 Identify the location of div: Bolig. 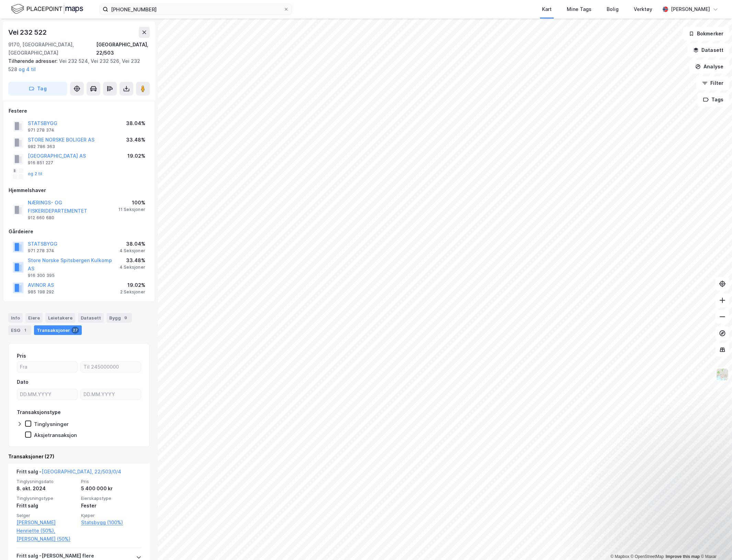
(612, 9).